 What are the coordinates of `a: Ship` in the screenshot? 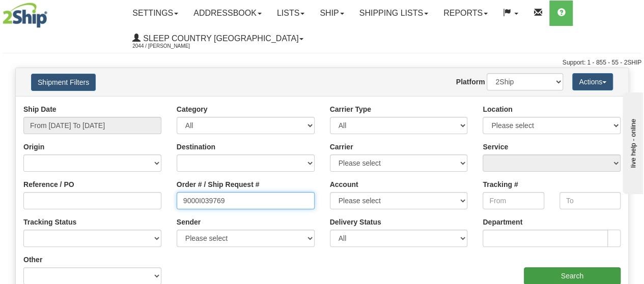 It's located at (331, 13).